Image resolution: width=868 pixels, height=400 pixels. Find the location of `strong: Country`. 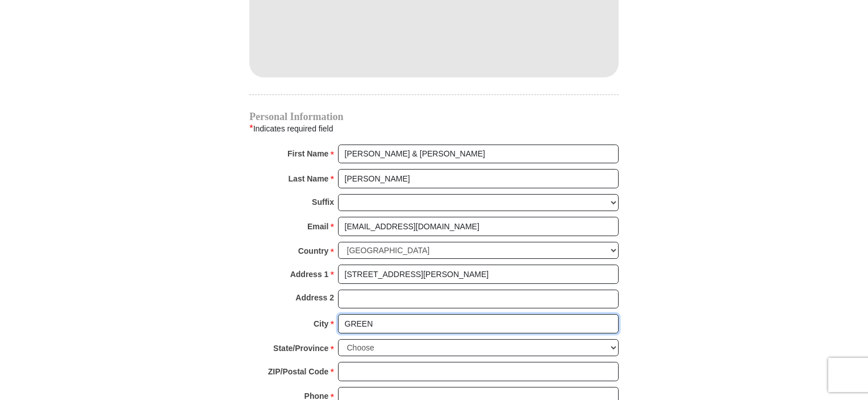

strong: Country is located at coordinates (313, 251).